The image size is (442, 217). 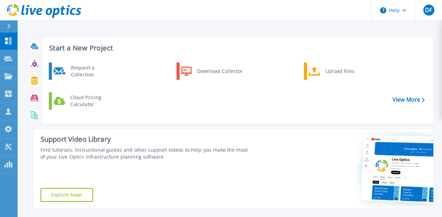 What do you see at coordinates (212, 71) in the screenshot?
I see `a: Download Collector` at bounding box center [212, 71].